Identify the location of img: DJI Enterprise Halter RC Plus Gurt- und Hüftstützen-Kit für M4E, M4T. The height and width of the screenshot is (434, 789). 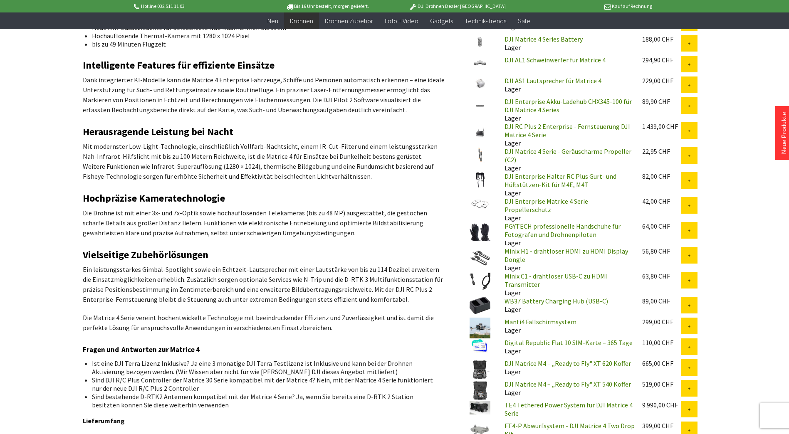
(480, 180).